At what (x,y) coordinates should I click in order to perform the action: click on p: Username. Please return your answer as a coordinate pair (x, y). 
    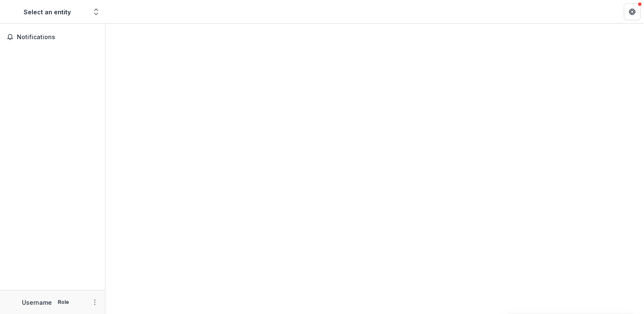
    Looking at the image, I should click on (37, 302).